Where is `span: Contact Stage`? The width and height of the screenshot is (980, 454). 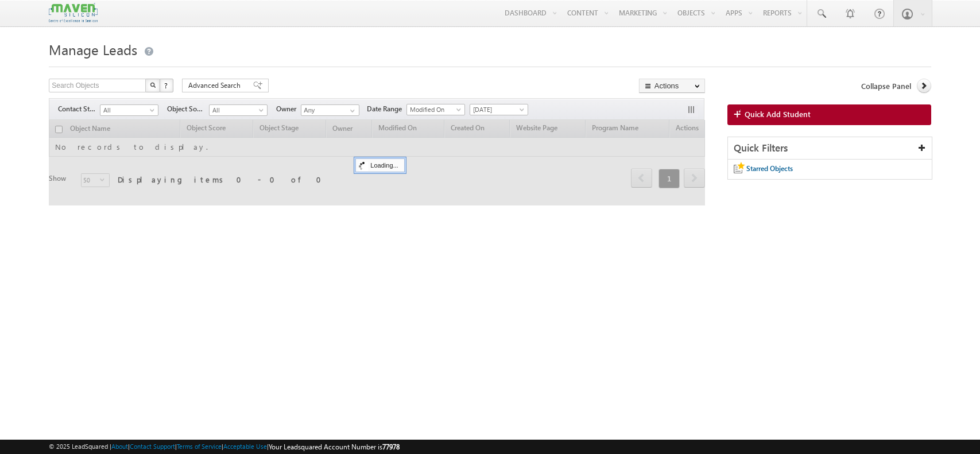
span: Contact Stage is located at coordinates (79, 109).